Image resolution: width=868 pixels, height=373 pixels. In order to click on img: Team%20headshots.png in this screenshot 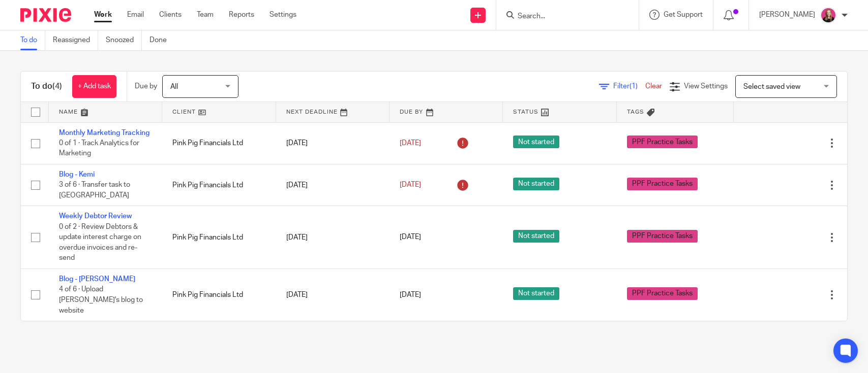, I will do `click(828, 15)`.